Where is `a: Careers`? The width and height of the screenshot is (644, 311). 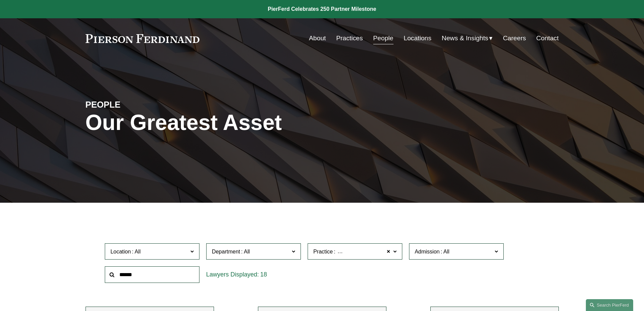 a: Careers is located at coordinates (515, 38).